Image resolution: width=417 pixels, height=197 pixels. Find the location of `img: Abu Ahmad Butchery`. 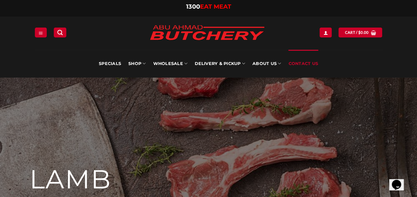

img: Abu Ahmad Butchery is located at coordinates (207, 33).